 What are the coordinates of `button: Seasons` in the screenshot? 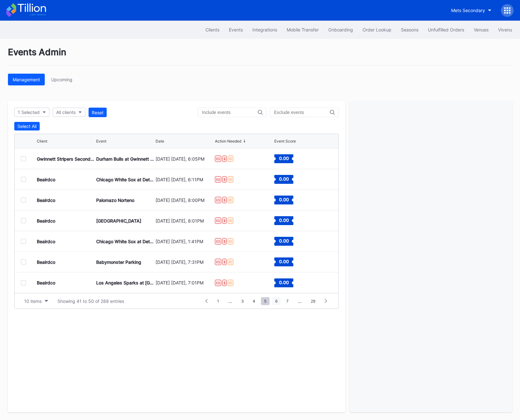 It's located at (409, 29).